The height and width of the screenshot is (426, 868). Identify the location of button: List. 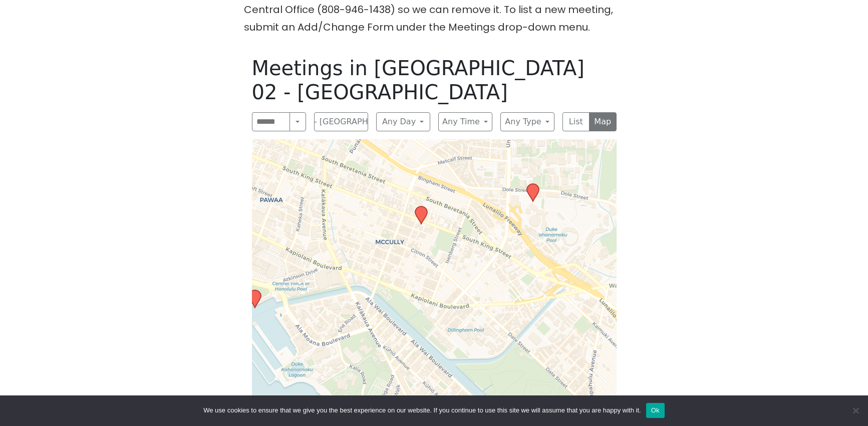
(576, 122).